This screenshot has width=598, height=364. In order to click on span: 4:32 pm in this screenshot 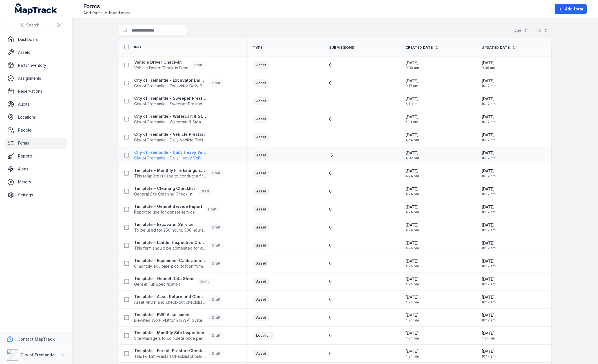, I will do `click(412, 158)`.